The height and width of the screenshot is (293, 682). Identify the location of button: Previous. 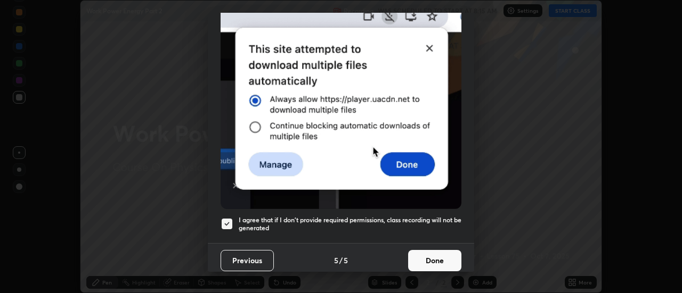
(247, 261).